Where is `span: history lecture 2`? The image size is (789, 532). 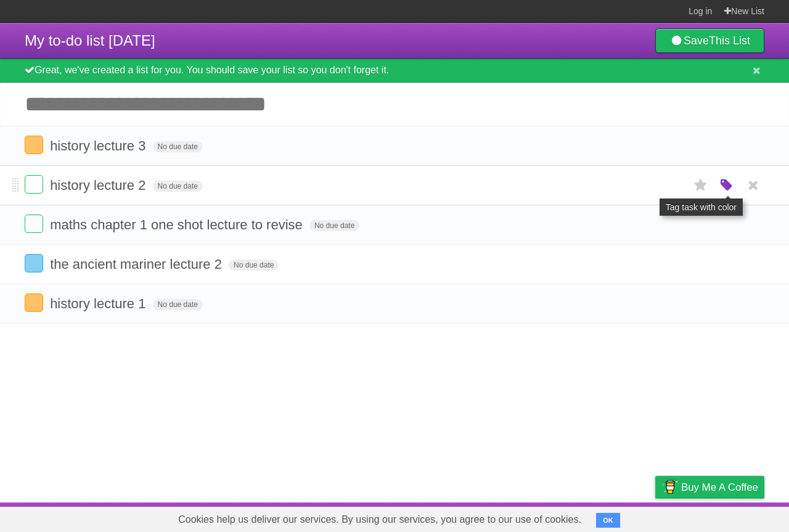 span: history lecture 2 is located at coordinates (99, 185).